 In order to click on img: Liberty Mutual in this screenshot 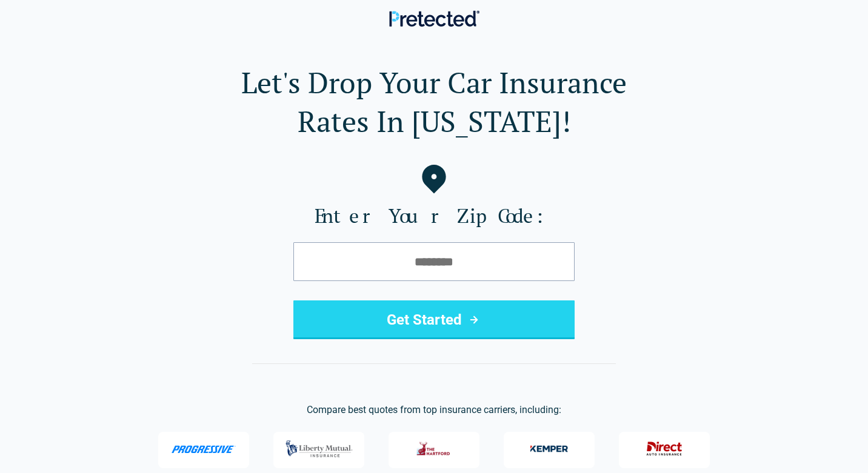, I will do `click(319, 449)`.